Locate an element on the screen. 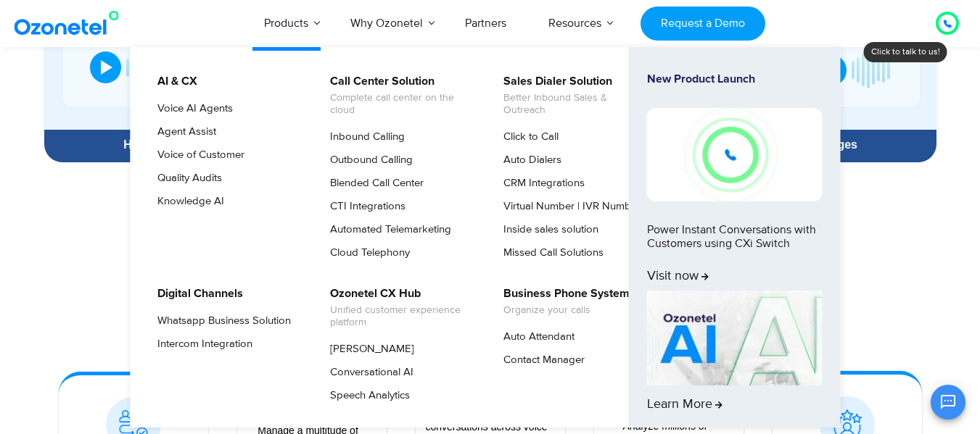 Image resolution: width=980 pixels, height=434 pixels. div: Hire Specialized AI Agents is located at coordinates (196, 145).